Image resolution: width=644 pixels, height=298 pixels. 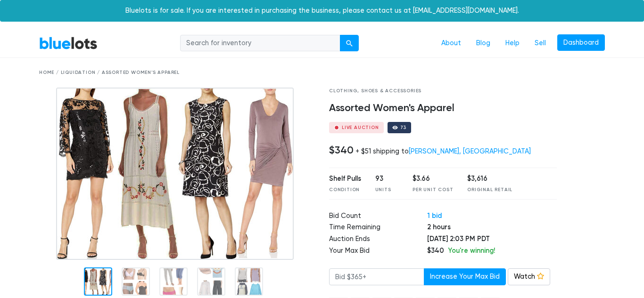 What do you see at coordinates (387, 179) in the screenshot?
I see `div: 93` at bounding box center [387, 179].